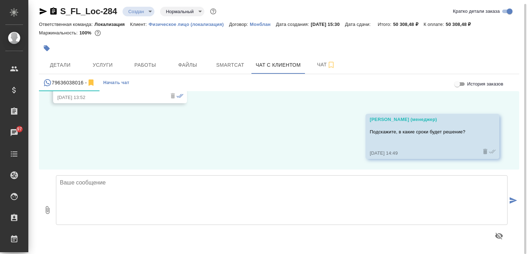  What do you see at coordinates (189, 24) in the screenshot?
I see `p: Физическое лицо (локализация)` at bounding box center [189, 24].